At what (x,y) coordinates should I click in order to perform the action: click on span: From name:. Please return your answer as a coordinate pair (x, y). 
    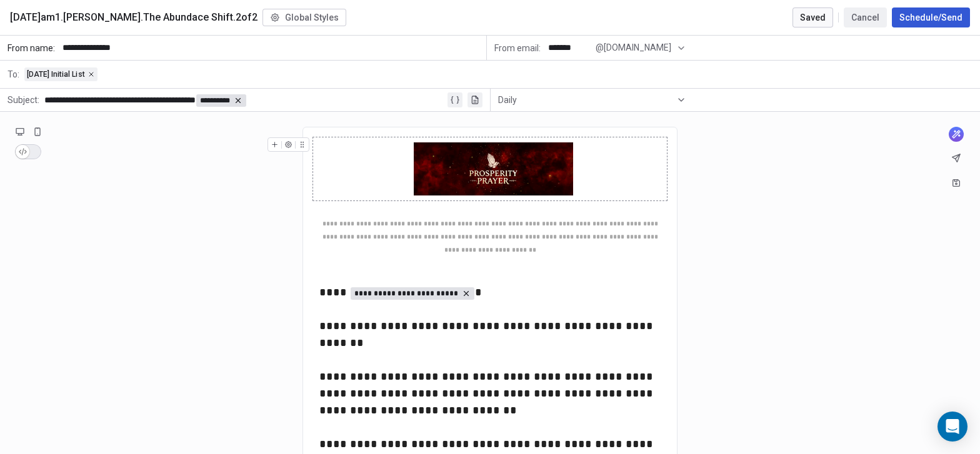
    Looking at the image, I should click on (32, 48).